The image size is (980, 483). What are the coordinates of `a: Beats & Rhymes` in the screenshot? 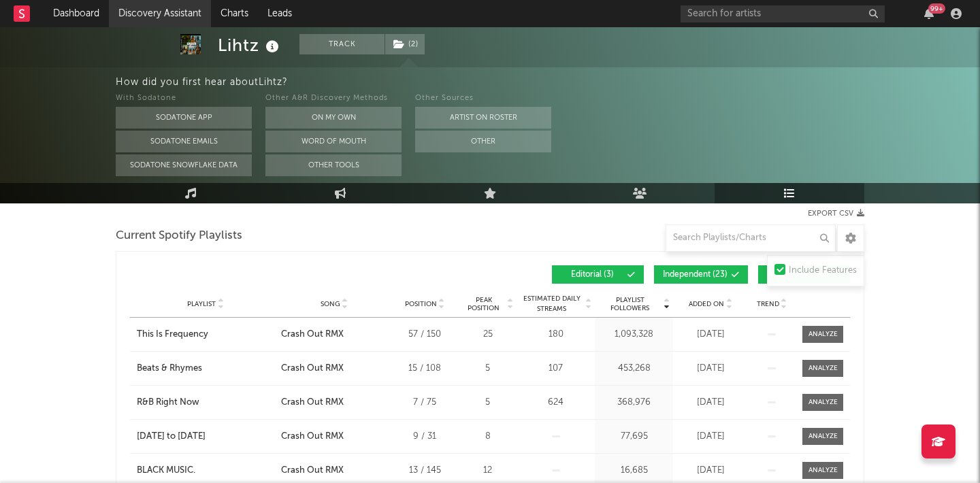 It's located at (206, 369).